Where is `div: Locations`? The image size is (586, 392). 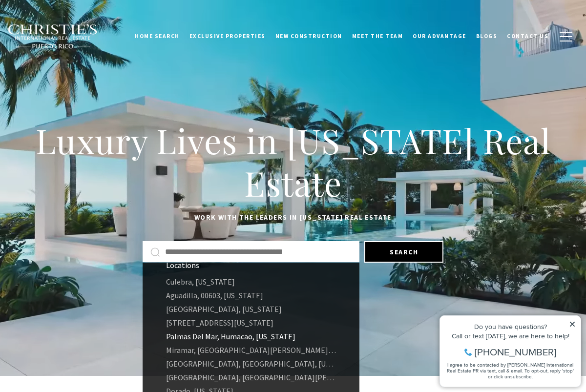
div: Locations is located at coordinates (246, 265).